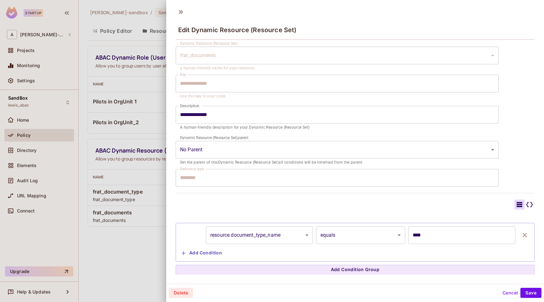  Describe the element at coordinates (190, 105) in the screenshot. I see `label: Description` at that location.